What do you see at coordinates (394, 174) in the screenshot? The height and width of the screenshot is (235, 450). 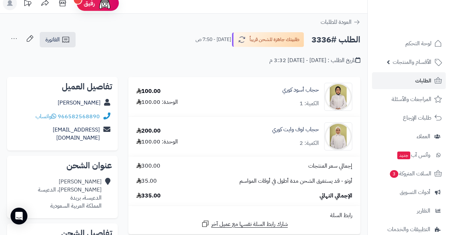 I see `span: 3` at bounding box center [394, 174].